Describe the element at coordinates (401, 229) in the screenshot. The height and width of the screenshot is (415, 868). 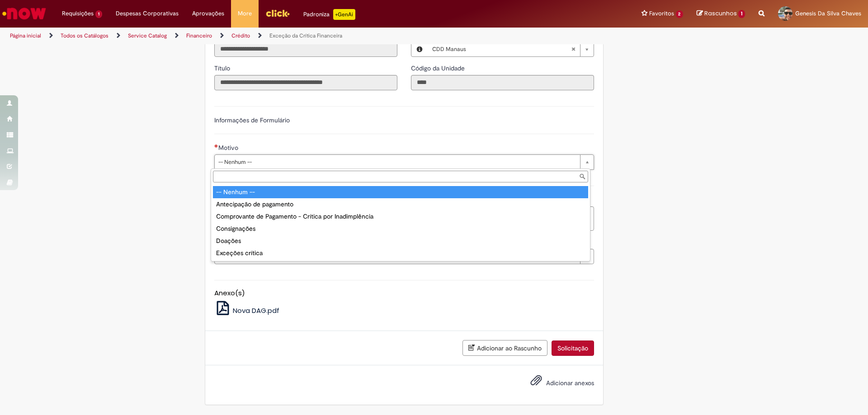
I see `div: Consignações` at that location.